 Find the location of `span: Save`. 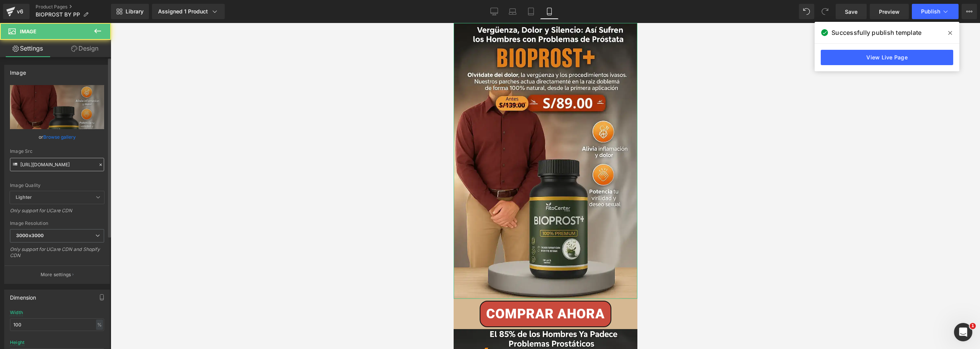

span: Save is located at coordinates (851, 11).